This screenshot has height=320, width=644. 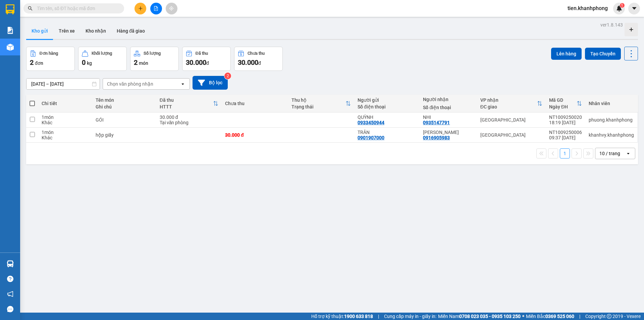 What do you see at coordinates (155, 59) in the screenshot?
I see `button: Số lượng2món` at bounding box center [155, 59].